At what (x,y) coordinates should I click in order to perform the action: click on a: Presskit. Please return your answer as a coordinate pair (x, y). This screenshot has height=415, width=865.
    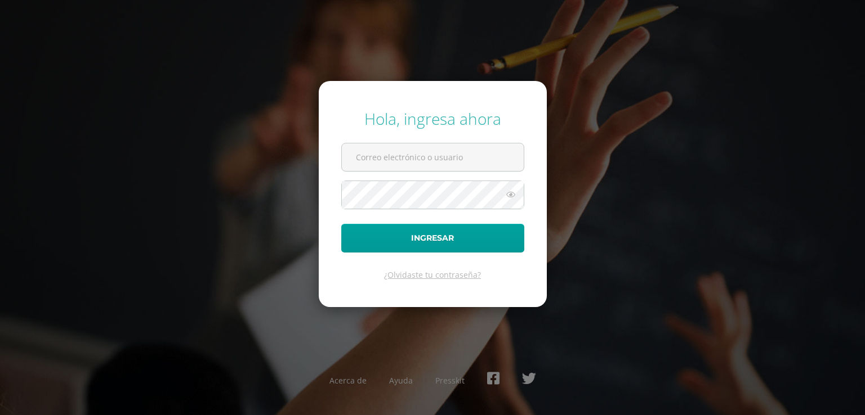
    Looking at the image, I should click on (450, 381).